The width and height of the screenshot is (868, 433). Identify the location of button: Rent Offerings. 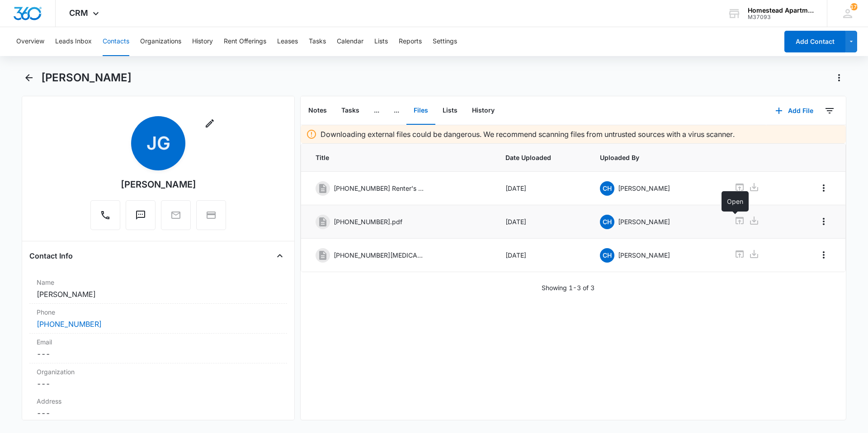
(245, 42).